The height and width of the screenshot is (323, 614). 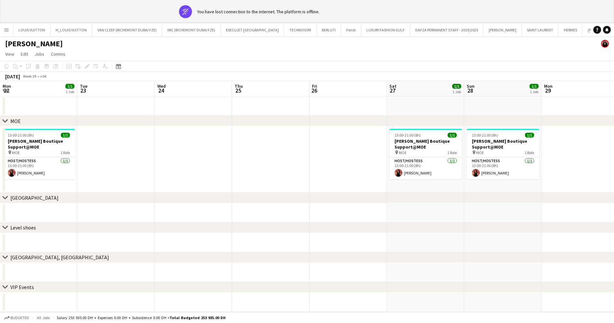 What do you see at coordinates (547, 90) in the screenshot?
I see `span: 29` at bounding box center [547, 90].